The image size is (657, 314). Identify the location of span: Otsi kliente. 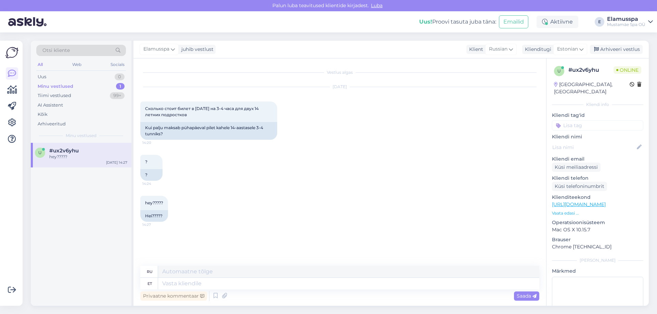
(56, 50).